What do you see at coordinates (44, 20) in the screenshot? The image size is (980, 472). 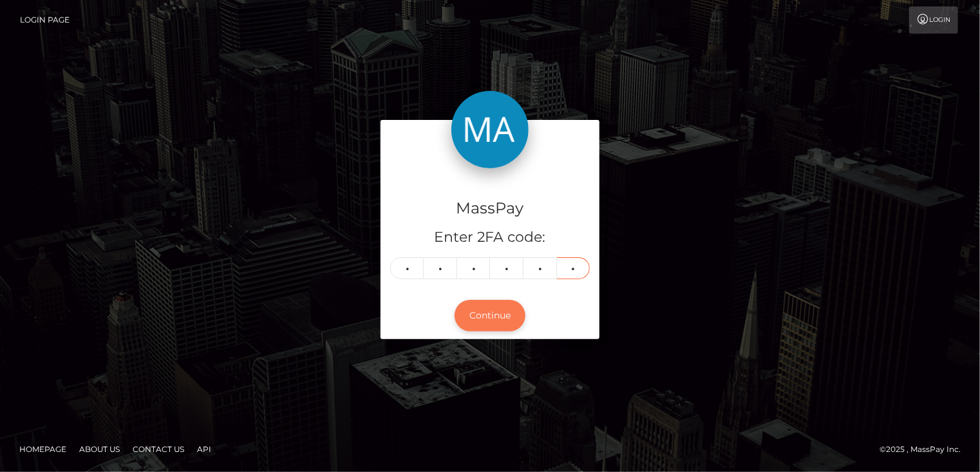 I see `a: Login Page` at bounding box center [44, 20].